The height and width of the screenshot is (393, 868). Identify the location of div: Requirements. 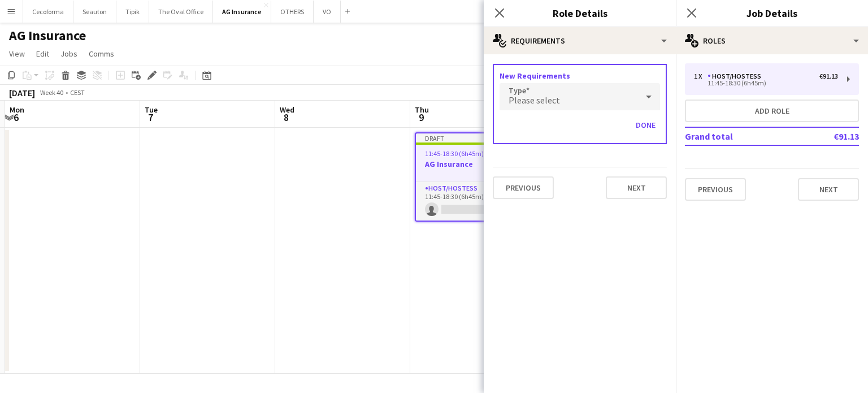
(580, 41).